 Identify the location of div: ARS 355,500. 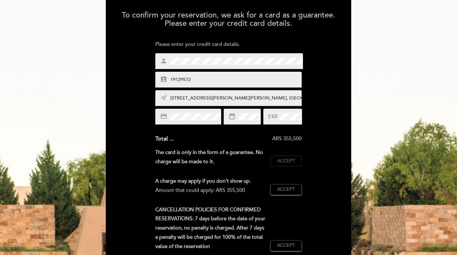
(238, 139).